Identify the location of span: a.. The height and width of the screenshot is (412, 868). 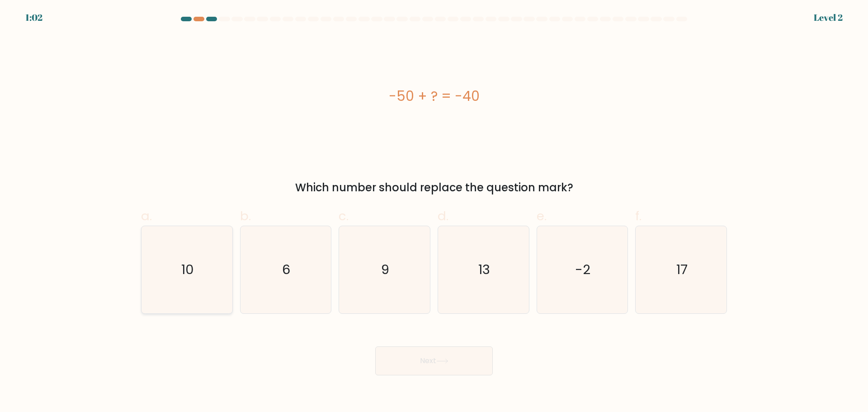
(146, 216).